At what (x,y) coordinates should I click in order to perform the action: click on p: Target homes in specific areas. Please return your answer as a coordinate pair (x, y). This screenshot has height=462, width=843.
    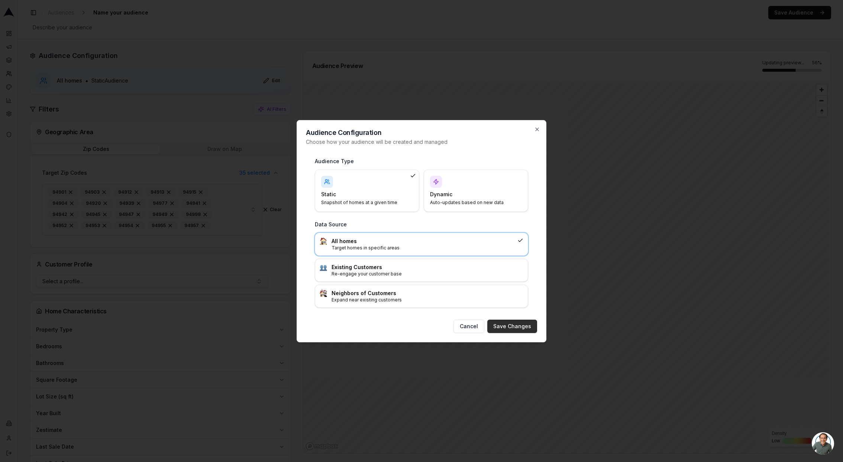
    Looking at the image, I should click on (423, 248).